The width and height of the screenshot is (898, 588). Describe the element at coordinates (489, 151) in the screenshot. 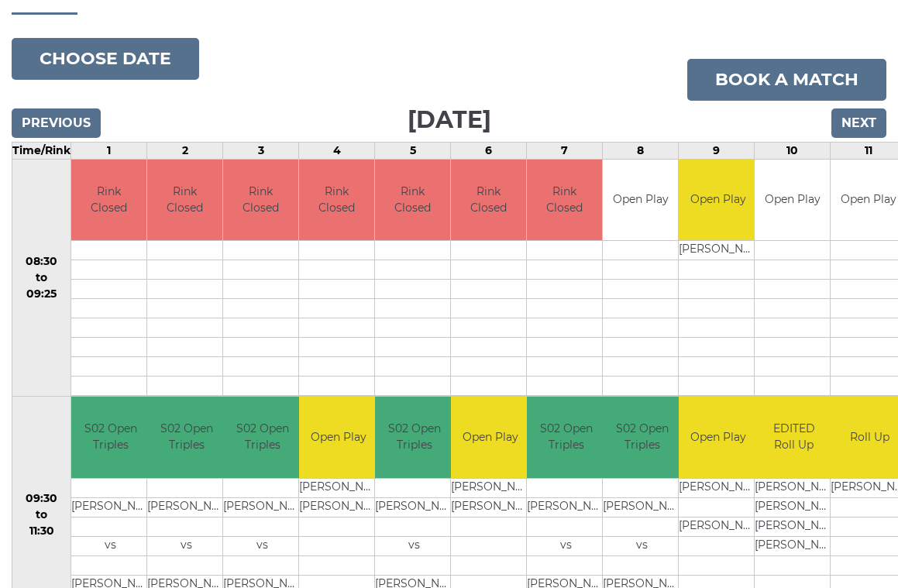

I see `td: 6` at that location.